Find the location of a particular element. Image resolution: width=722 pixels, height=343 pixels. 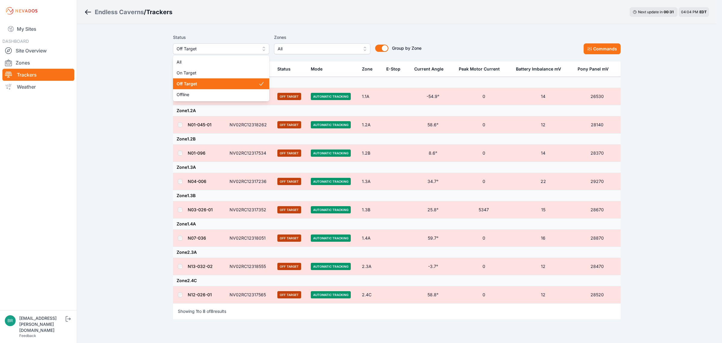

span: All is located at coordinates (218, 62).